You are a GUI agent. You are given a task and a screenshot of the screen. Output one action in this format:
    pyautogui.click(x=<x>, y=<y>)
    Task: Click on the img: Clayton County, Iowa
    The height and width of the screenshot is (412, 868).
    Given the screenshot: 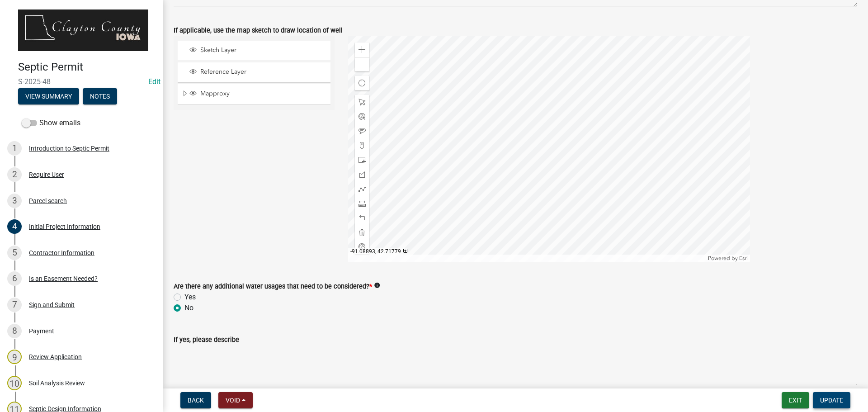 What is the action you would take?
    pyautogui.click(x=83, y=30)
    